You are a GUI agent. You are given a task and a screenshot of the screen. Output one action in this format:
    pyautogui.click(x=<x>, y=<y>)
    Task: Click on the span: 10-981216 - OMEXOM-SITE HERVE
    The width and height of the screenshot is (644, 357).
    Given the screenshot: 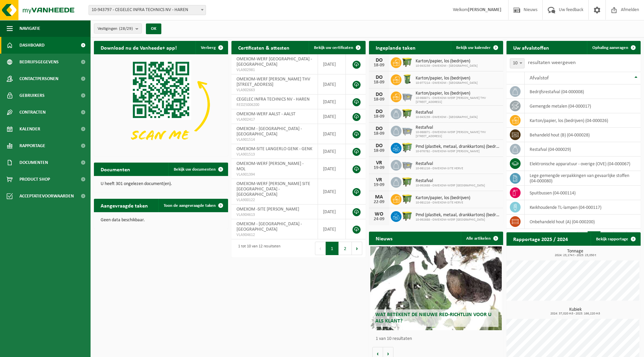 What is the action you would take?
    pyautogui.click(x=443, y=203)
    